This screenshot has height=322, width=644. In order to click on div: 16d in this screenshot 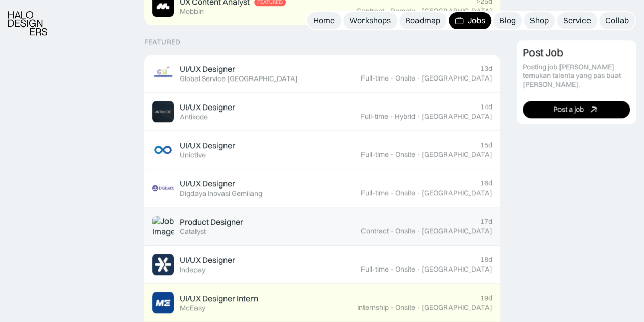, I will do `click(486, 183)`.